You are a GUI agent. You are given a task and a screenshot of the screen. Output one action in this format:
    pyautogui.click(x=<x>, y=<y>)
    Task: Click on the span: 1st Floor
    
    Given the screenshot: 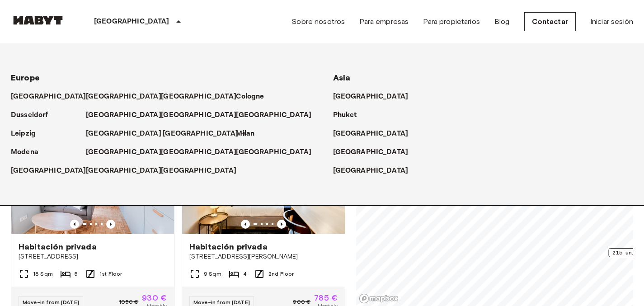 What is the action you would take?
    pyautogui.click(x=110, y=274)
    